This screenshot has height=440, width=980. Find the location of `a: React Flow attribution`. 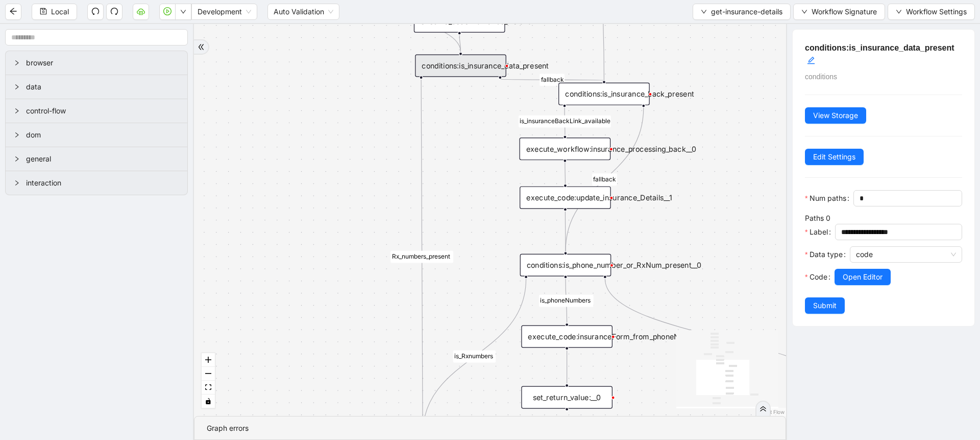

a: React Flow attribution is located at coordinates (771, 412).